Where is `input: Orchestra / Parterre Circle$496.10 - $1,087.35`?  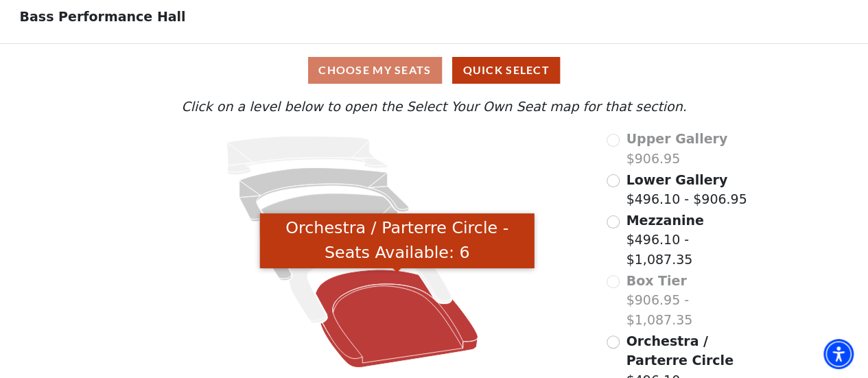 input: Orchestra / Parterre Circle$496.10 - $1,087.35 is located at coordinates (613, 342).